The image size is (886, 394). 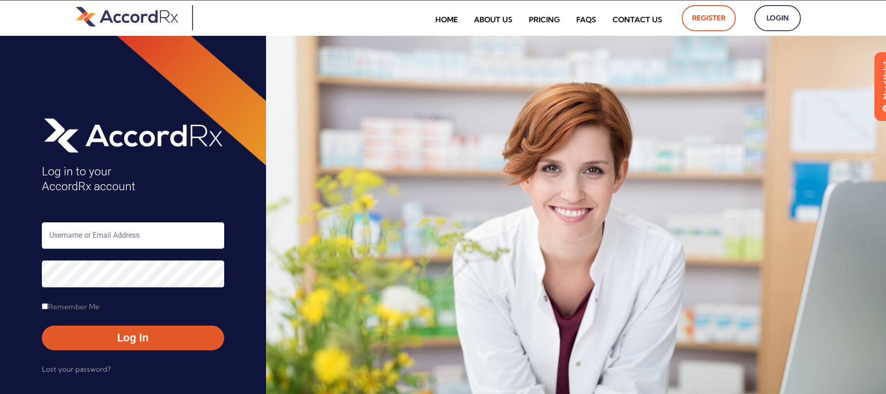 What do you see at coordinates (544, 20) in the screenshot?
I see `a: Pricing` at bounding box center [544, 20].